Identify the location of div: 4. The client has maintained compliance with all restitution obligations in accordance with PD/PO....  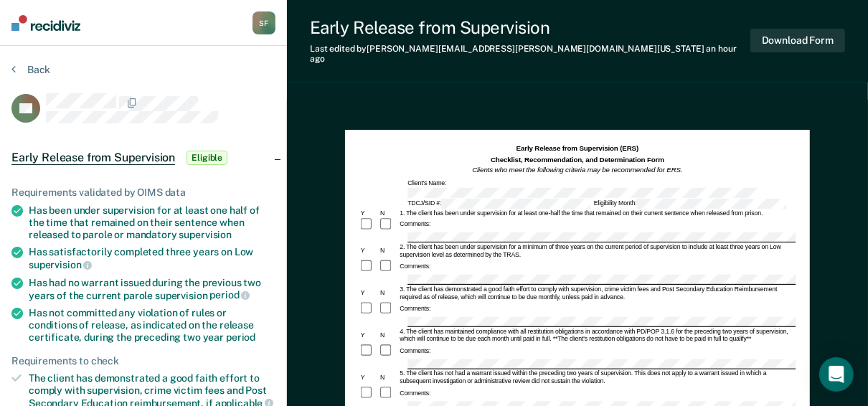
(597, 336).